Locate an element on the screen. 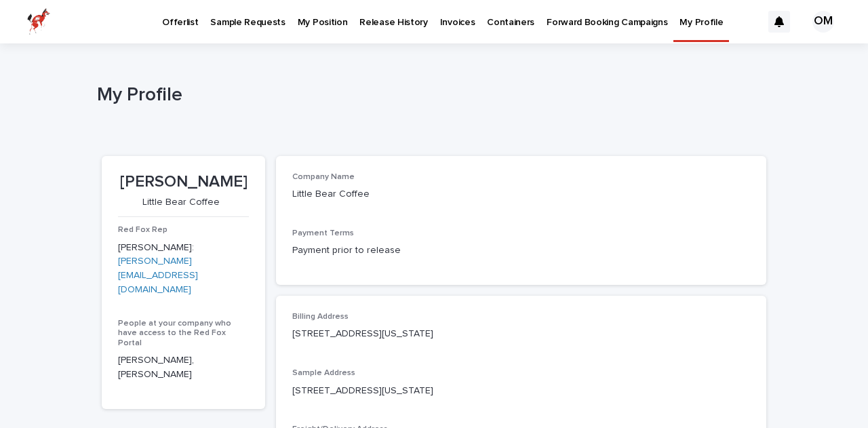  span: Sample Address is located at coordinates (323, 373).